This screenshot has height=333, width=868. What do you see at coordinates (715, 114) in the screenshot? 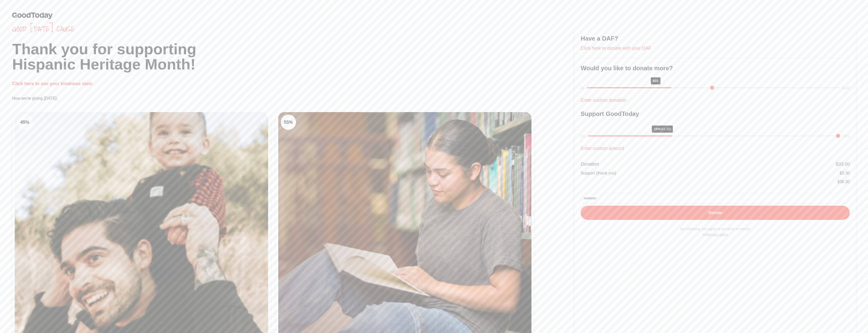
I see `h3: Support GoodToday` at bounding box center [715, 114].